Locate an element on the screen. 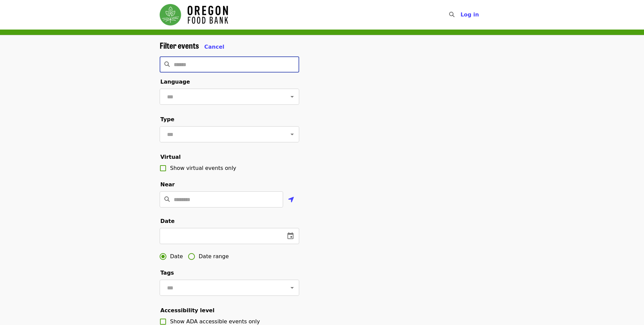  span: Language is located at coordinates (175, 81).